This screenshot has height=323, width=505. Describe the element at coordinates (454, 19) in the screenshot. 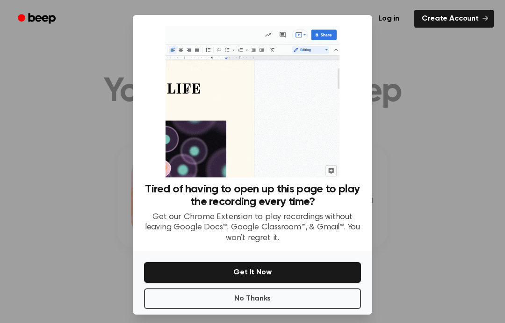

I see `a: Create Account` at that location.